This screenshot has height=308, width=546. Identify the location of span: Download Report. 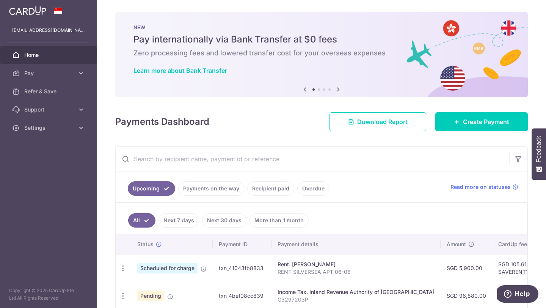
(382, 122).